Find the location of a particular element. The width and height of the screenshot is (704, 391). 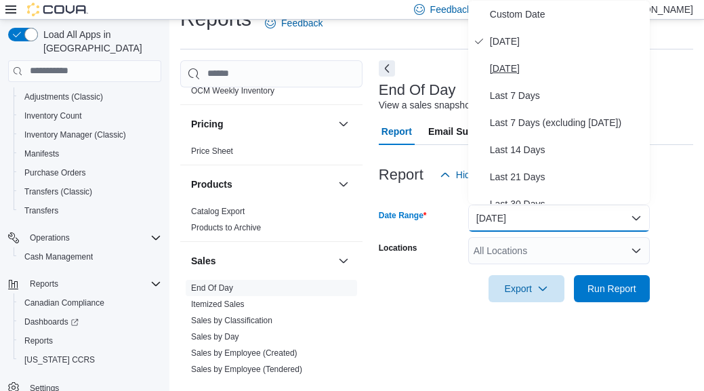

a: Feedback is located at coordinates (293, 23).